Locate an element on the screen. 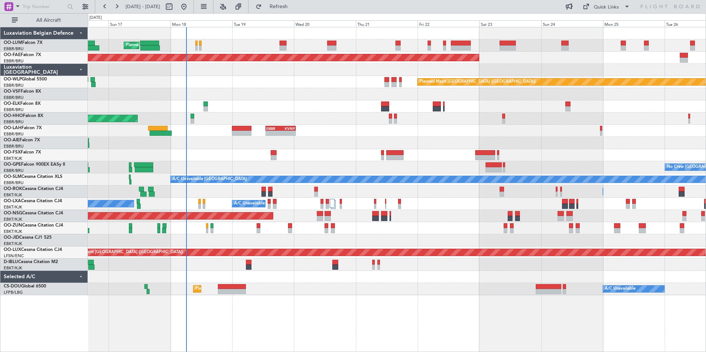 The image size is (706, 352). span: OO-LUX is located at coordinates (12, 250).